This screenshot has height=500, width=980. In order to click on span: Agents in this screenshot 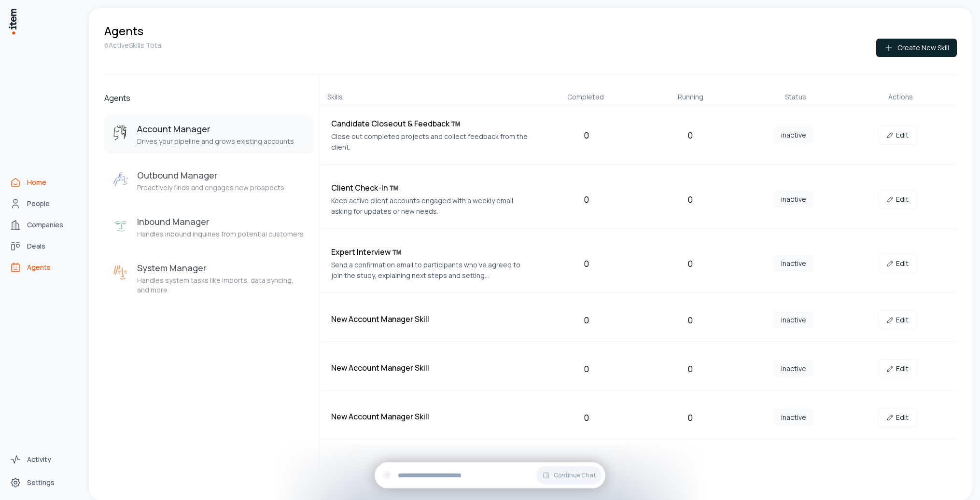, I will do `click(39, 267)`.